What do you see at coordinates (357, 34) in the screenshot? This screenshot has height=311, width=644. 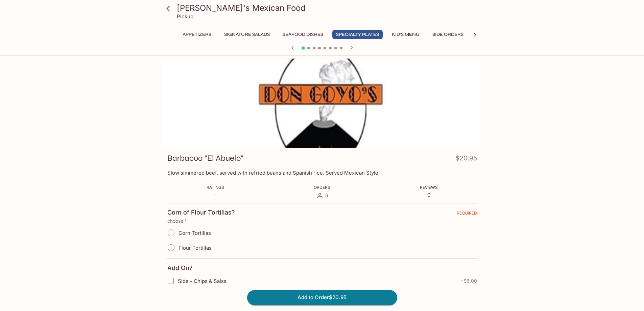 I see `button: Specialty Plates` at bounding box center [357, 34].